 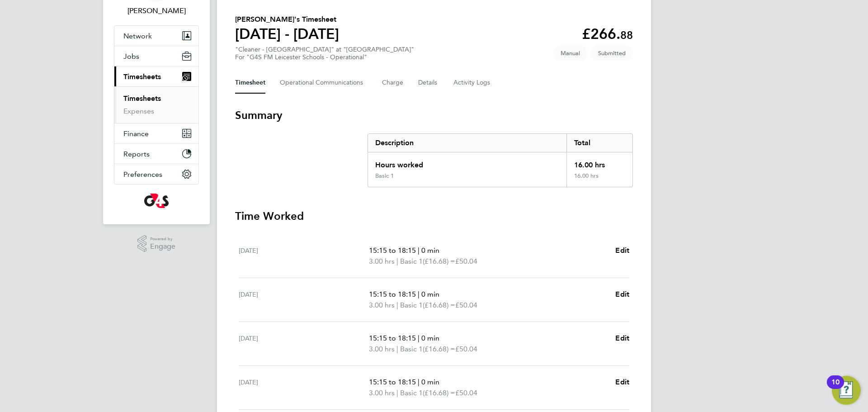 I want to click on div: Hours worked, so click(x=468, y=162).